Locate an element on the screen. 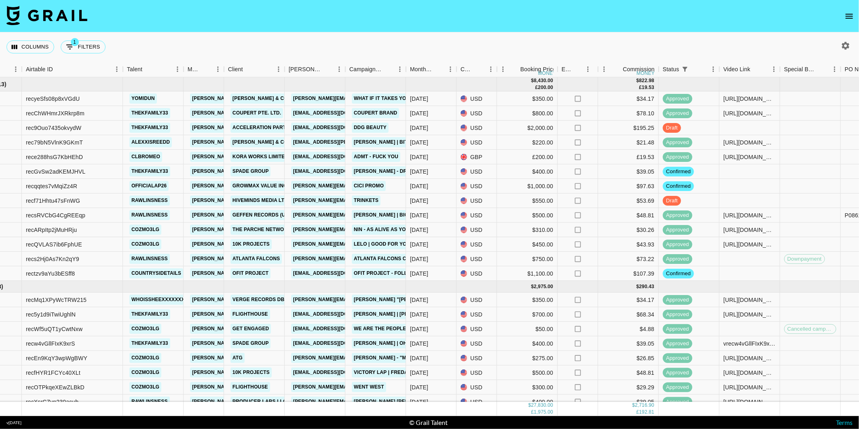 Image resolution: width=859 pixels, height=429 pixels. a: COUPERT PTE. LTD. is located at coordinates (257, 113).